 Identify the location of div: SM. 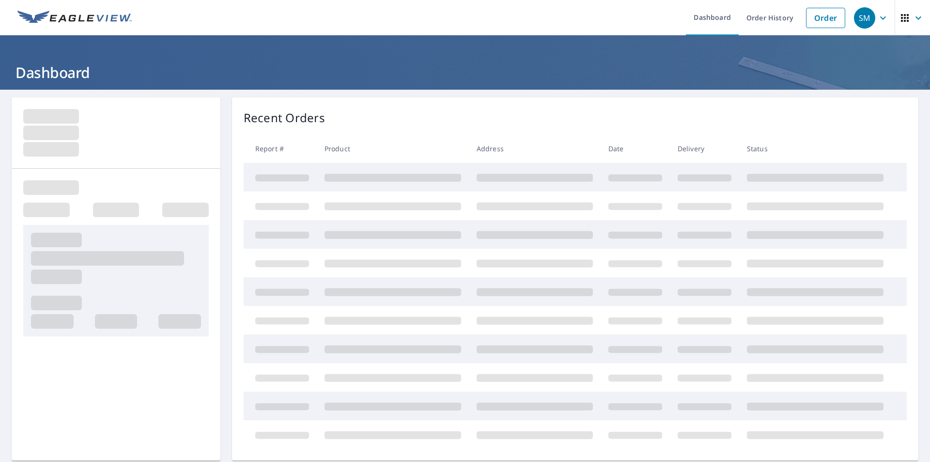
(865, 18).